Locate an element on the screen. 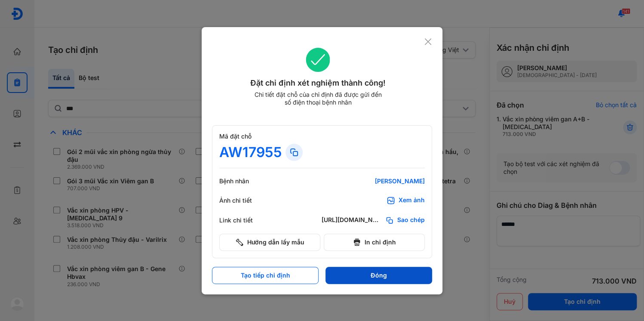  button: Đóng is located at coordinates (379, 275).